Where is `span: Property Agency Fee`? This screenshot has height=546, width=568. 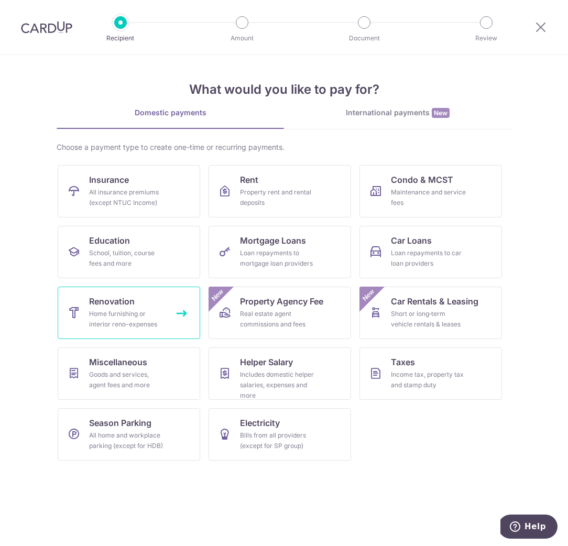
span: Property Agency Fee is located at coordinates (281, 301).